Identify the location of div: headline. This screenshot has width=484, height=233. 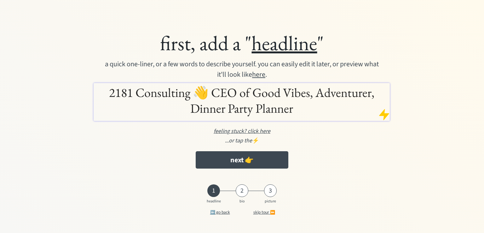
(214, 201).